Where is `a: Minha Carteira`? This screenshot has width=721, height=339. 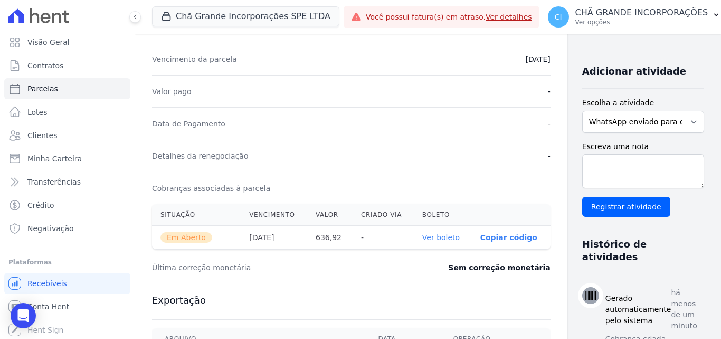
a: Minha Carteira is located at coordinates (67, 158).